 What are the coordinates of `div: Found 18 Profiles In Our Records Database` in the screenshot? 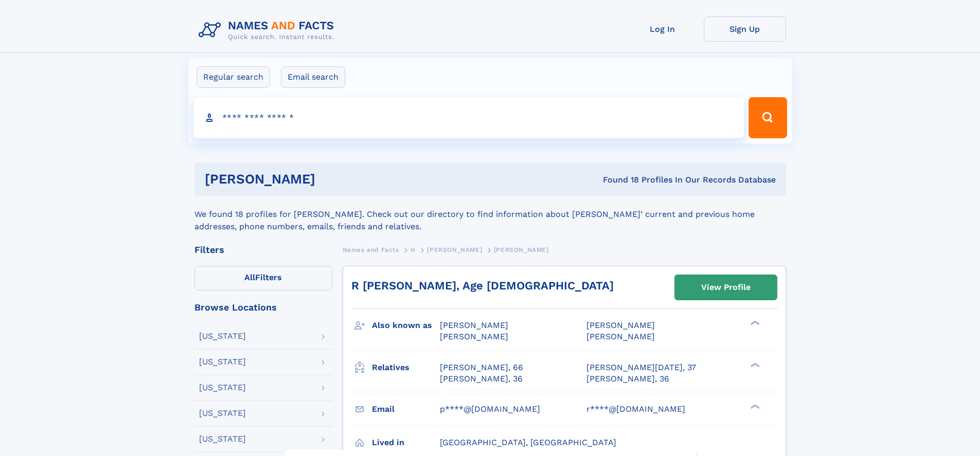 It's located at (618, 180).